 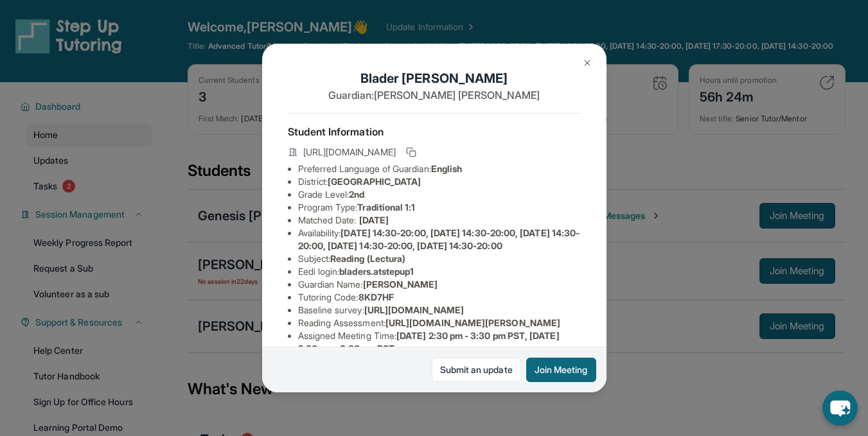 I want to click on li: Matched Date:, so click(x=439, y=220).